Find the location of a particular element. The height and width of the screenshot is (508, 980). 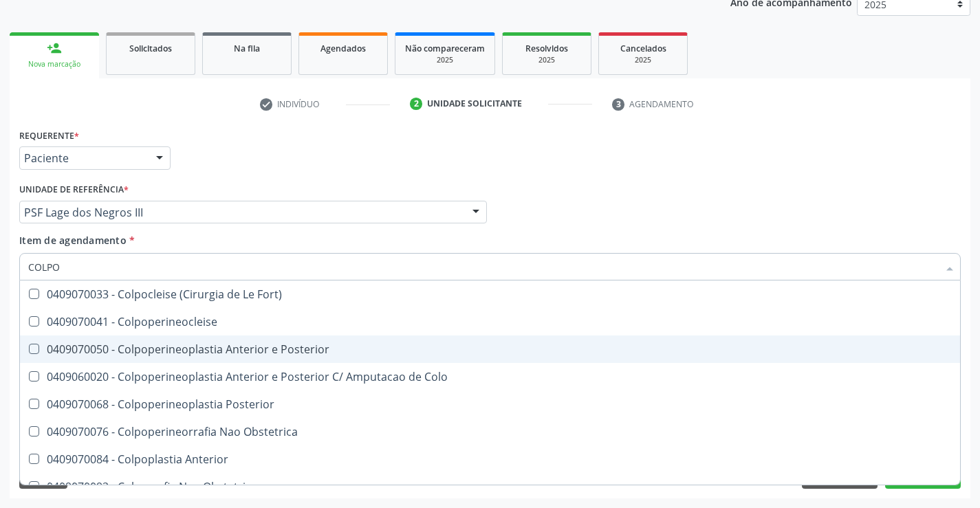

label: Requerente is located at coordinates (49, 135).